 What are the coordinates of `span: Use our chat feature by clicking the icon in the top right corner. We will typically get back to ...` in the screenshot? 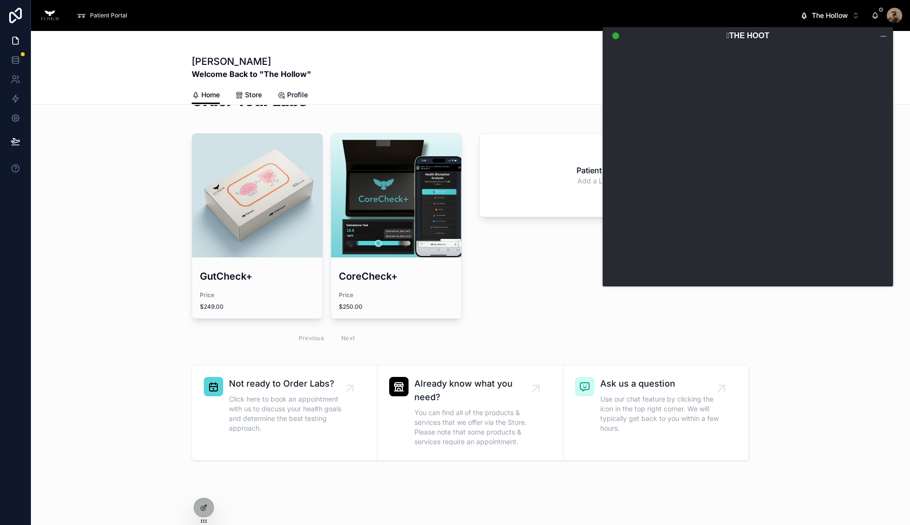 It's located at (661, 414).